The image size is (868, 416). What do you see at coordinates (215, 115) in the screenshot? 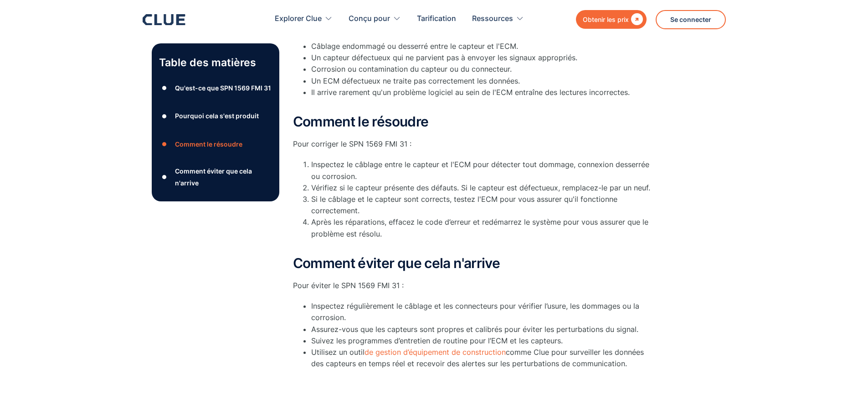
I see `a: ●Pourquoi cela s'est produit` at bounding box center [215, 115].